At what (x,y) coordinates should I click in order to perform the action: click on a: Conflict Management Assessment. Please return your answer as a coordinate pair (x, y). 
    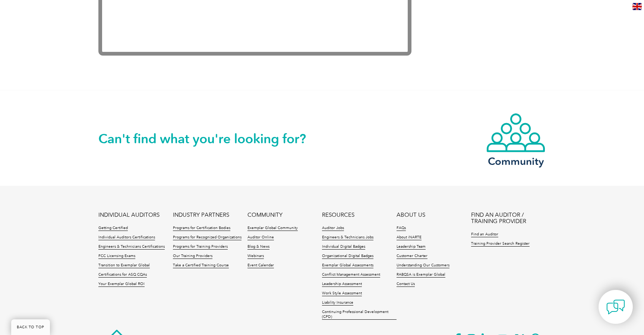
    Looking at the image, I should click on (351, 275).